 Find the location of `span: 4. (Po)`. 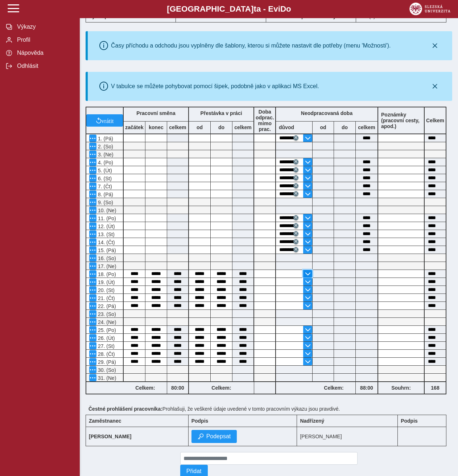

span: 4. (Po) is located at coordinates (105, 163).